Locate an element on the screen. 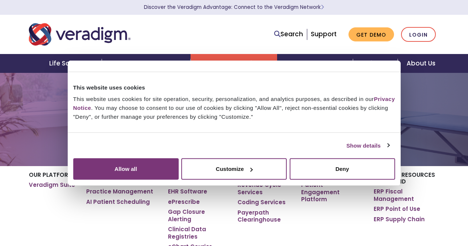 This screenshot has height=246, width=468. a: Payerpath Clearinghouse is located at coordinates (264, 216).